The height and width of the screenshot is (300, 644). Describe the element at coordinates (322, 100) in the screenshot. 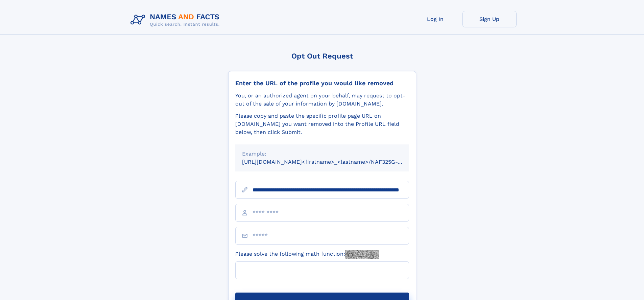

I see `div: You, or an authorized agent on your behalf, may request to opt-out of the sale of your informatio...` at that location.